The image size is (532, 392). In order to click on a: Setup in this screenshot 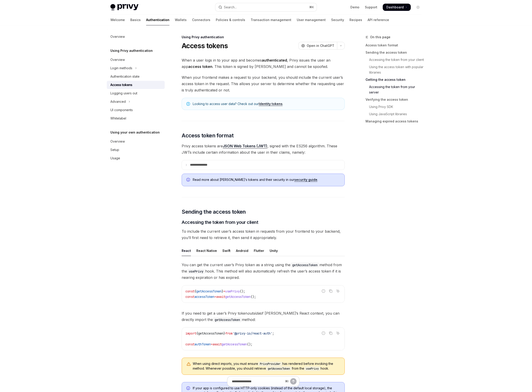, I will do `click(136, 150)`.